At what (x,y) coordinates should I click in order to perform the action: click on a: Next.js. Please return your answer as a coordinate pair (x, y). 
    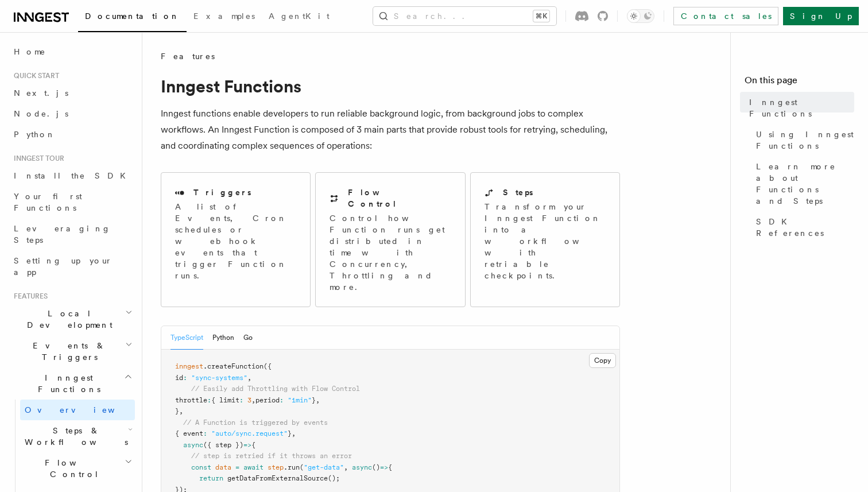
    Looking at the image, I should click on (72, 93).